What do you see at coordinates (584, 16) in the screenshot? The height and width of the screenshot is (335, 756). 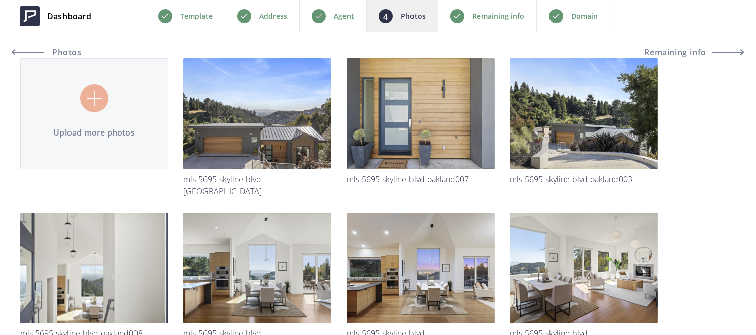 I see `p: Domain` at bounding box center [584, 16].